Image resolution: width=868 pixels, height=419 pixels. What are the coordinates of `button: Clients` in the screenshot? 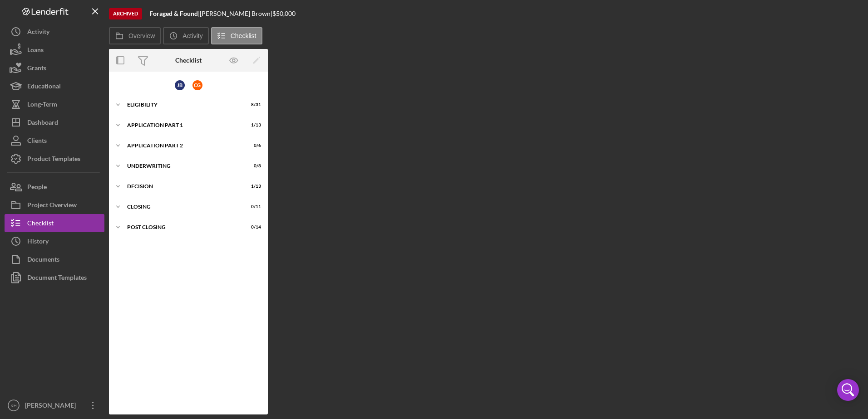 It's located at (54, 140).